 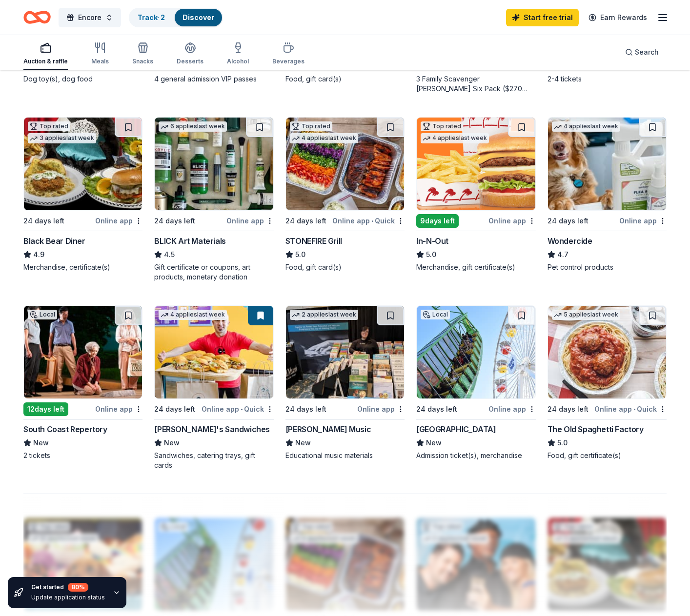 What do you see at coordinates (437, 221) in the screenshot?
I see `div: 9 days left` at bounding box center [437, 221].